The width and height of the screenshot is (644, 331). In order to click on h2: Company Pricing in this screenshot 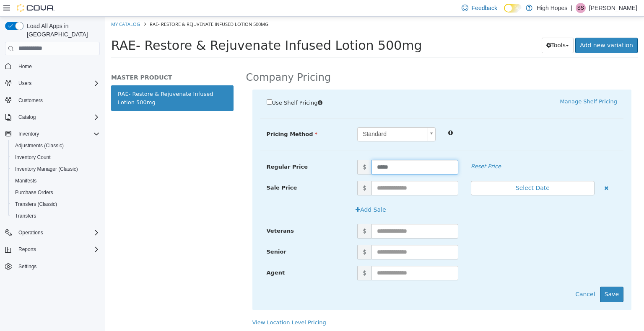, I will do `click(184, 61)`.